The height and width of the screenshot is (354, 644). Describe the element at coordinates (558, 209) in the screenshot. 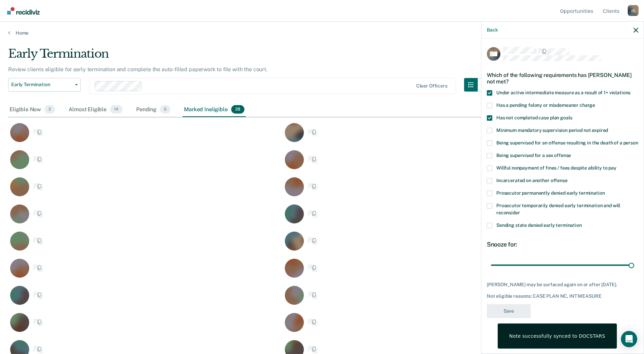

I see `span: Prosecutor temporarily denied early termination and will reconsider` at that location.